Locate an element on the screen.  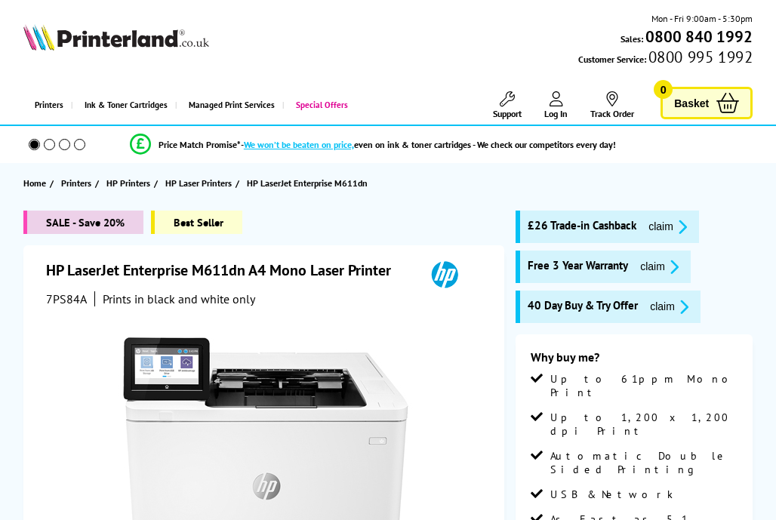
a: Printerland Logo is located at coordinates (116, 38).